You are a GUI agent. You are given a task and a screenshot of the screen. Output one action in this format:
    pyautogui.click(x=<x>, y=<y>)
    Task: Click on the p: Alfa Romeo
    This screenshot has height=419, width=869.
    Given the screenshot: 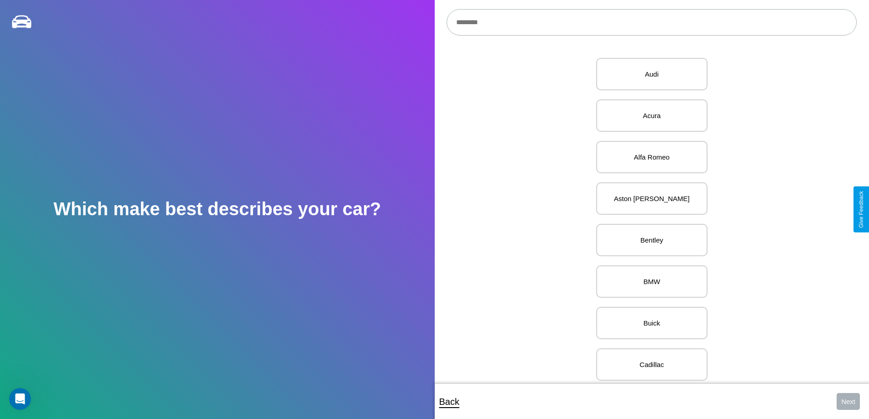 What is the action you would take?
    pyautogui.click(x=652, y=157)
    